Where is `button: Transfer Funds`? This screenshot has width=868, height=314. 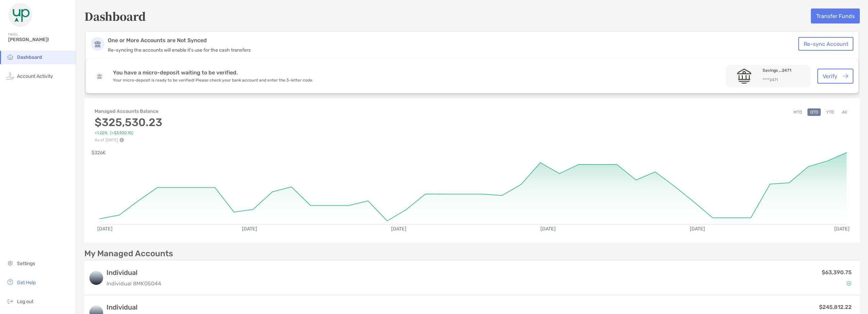
button: Transfer Funds is located at coordinates (835, 16).